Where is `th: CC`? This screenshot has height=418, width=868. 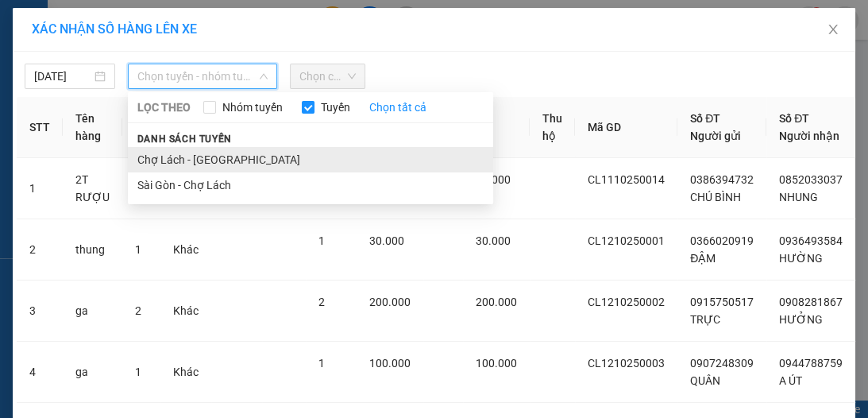 th: CC is located at coordinates (496, 127).